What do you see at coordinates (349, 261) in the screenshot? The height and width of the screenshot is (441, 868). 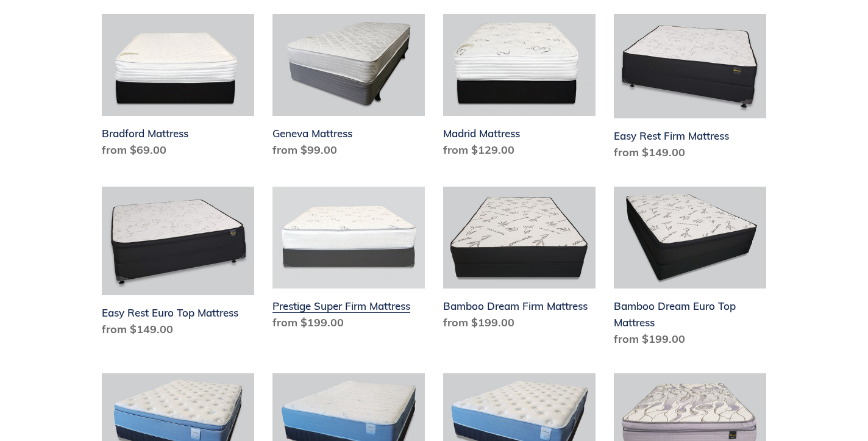 I see `a: Prestige Super Firm Mattress` at bounding box center [349, 261].